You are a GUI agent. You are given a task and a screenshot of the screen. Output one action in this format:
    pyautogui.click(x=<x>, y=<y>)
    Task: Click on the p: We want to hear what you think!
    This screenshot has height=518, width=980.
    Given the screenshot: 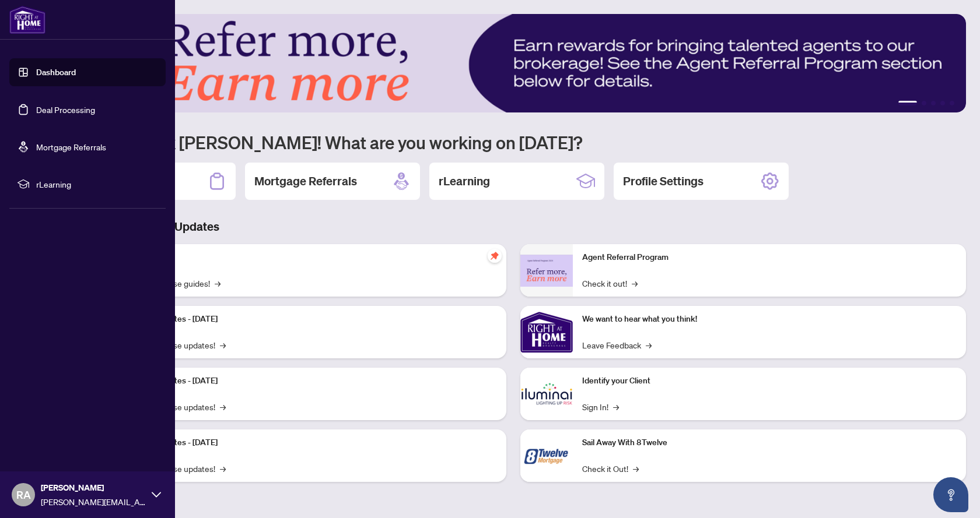 What is the action you would take?
    pyautogui.click(x=769, y=320)
    